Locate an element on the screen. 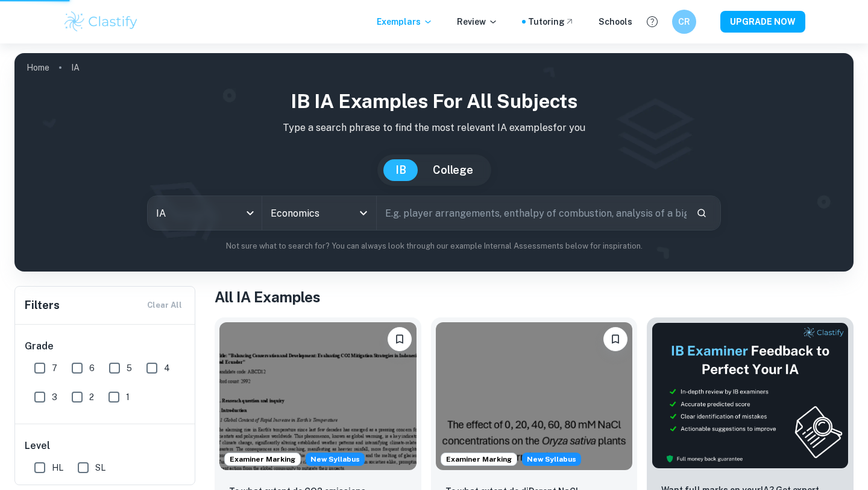 This screenshot has height=490, width=868. h6: Filters is located at coordinates (42, 306).